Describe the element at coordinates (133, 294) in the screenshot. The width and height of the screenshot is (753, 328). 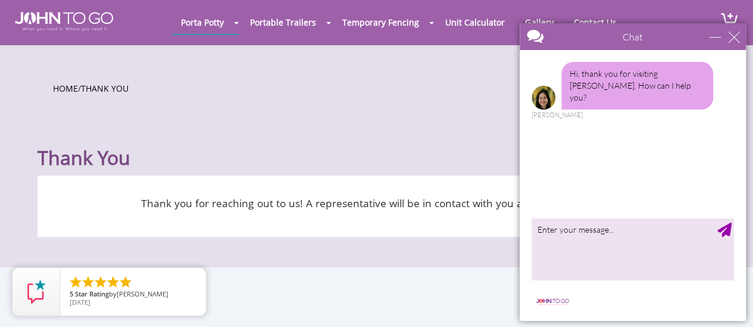
I see `span: by` at that location.